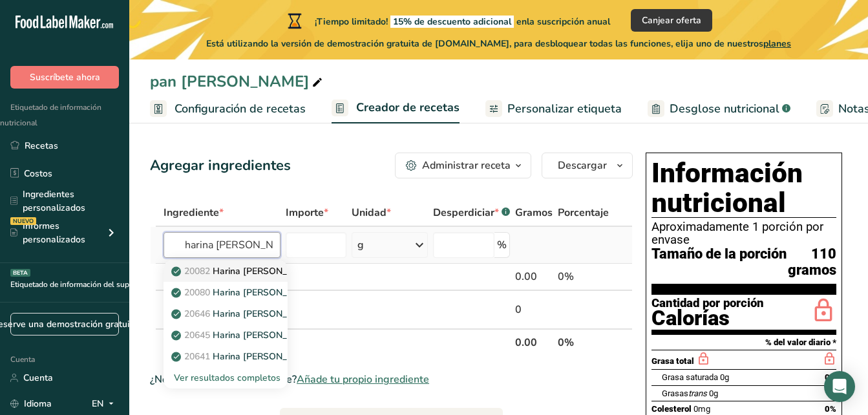  I want to click on span: 20645, so click(197, 335).